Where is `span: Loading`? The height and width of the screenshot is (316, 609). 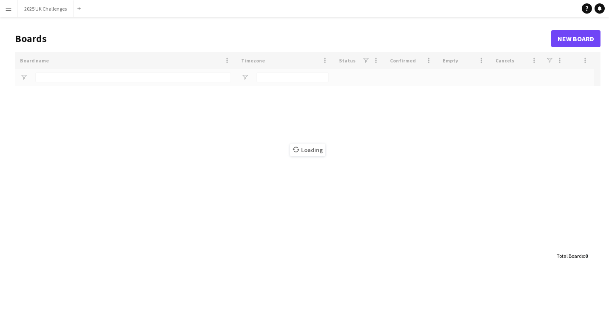 span: Loading is located at coordinates (307, 150).